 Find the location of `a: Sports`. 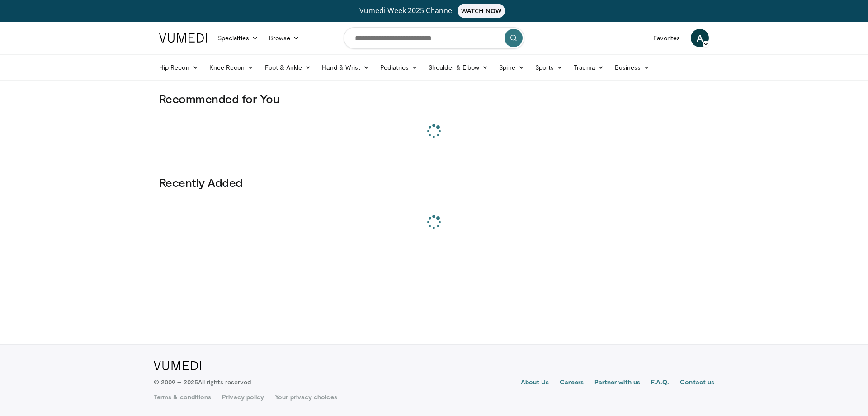

a: Sports is located at coordinates (549, 67).